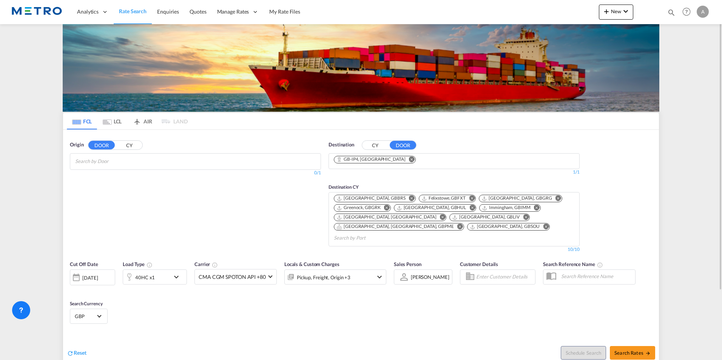 Image resolution: width=722 pixels, height=360 pixels. Describe the element at coordinates (479, 264) in the screenshot. I see `span: Customer Details` at that location.